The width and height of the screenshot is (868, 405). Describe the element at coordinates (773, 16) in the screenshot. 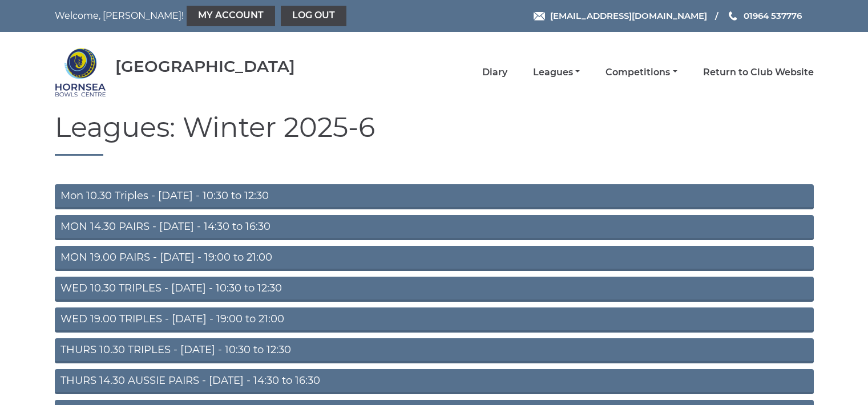

I see `span: 01964 537776` at that location.